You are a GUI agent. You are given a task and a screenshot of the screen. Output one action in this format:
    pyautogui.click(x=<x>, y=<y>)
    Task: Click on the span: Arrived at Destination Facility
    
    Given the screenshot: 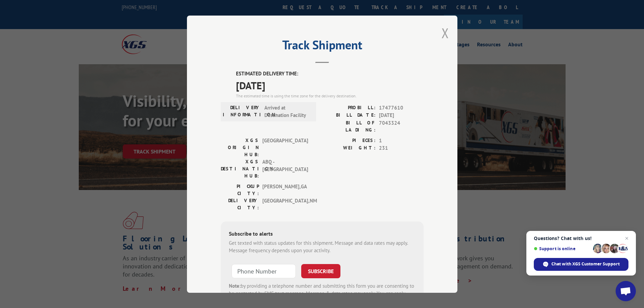 What is the action you would take?
    pyautogui.click(x=287, y=111)
    